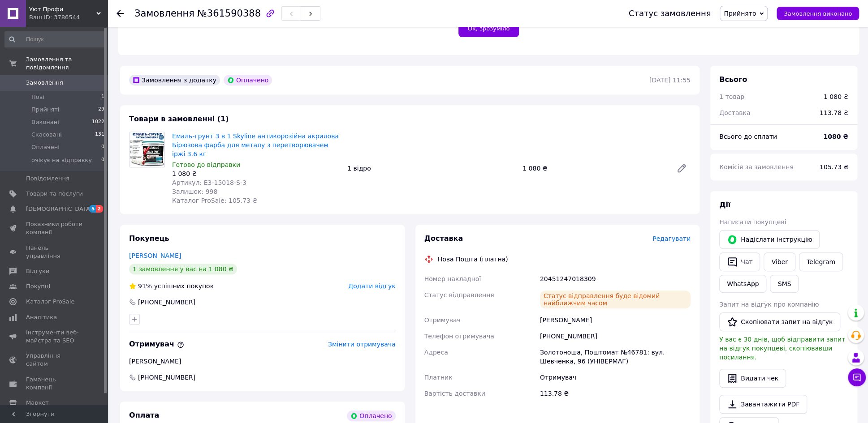 The width and height of the screenshot is (868, 423). Describe the element at coordinates (54, 337) in the screenshot. I see `span: Інструменти веб-майстра та SEO` at that location.